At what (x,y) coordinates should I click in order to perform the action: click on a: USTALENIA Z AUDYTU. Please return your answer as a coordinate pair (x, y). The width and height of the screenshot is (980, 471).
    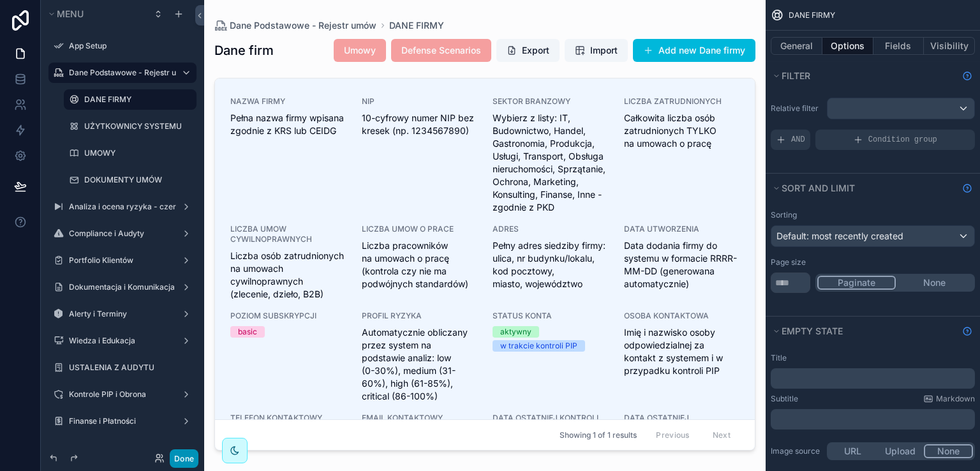
    Looking at the image, I should click on (129, 367).